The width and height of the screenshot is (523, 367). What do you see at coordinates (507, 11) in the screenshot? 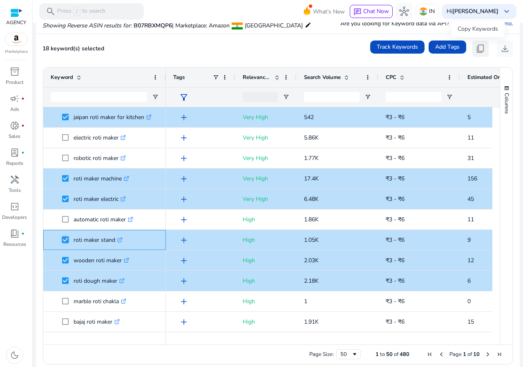
I see `span: keyboard_arrow_down` at bounding box center [507, 11].